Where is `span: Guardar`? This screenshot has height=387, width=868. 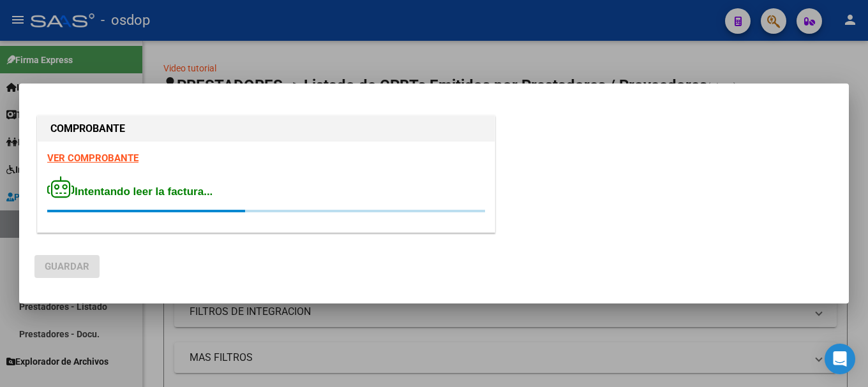 span: Guardar is located at coordinates (67, 266).